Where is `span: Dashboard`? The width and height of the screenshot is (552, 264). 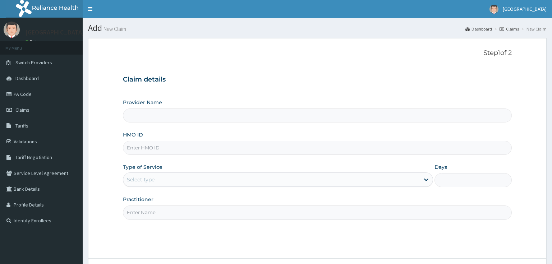 span: Dashboard is located at coordinates (27, 78).